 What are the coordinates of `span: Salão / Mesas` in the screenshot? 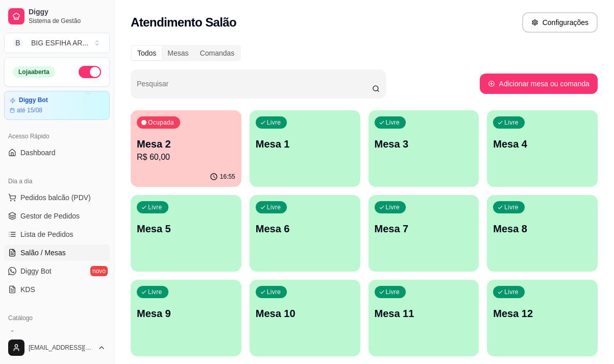 It's located at (43, 253).